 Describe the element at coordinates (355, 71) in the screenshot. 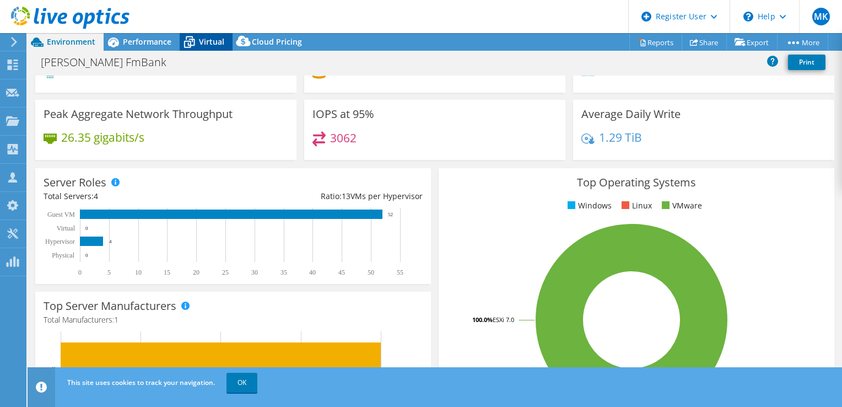

I see `h4: 24.09 TiB` at that location.